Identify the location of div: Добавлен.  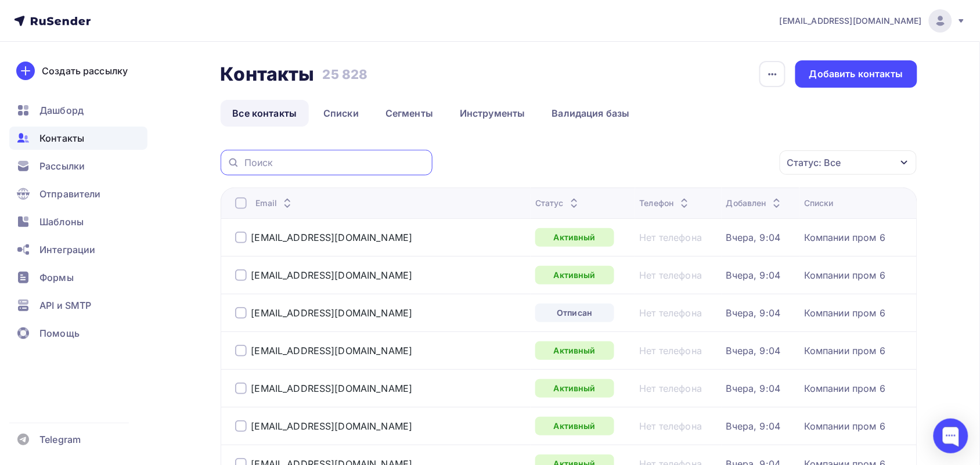
(755, 203).